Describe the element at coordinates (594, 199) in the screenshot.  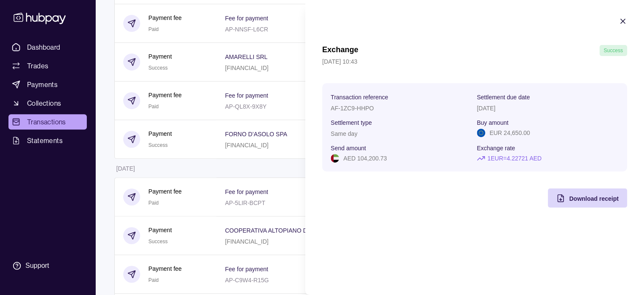
I see `span: Download receipt` at that location.